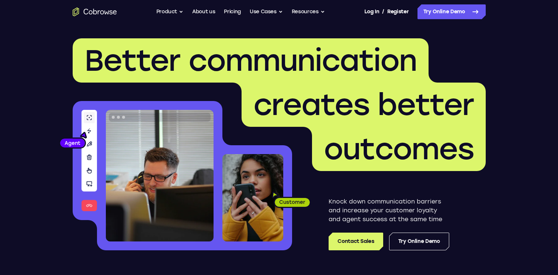 This screenshot has height=275, width=558. I want to click on span: outcomes, so click(398, 149).